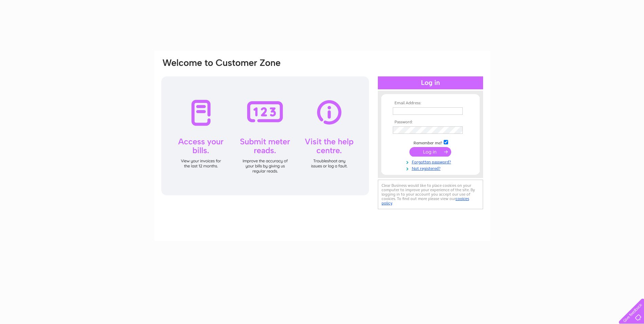 This screenshot has height=324, width=644. What do you see at coordinates (430, 142) in the screenshot?
I see `td: Remember me?` at bounding box center [430, 142].